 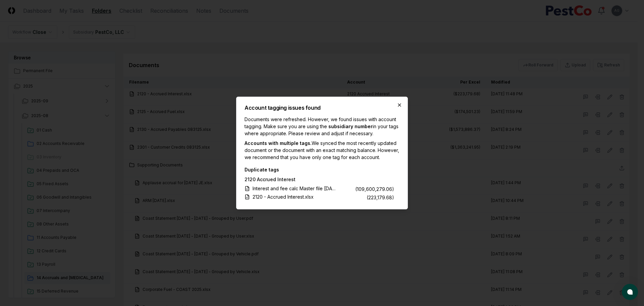 I want to click on span: Accounts with multiple tags., so click(x=278, y=143).